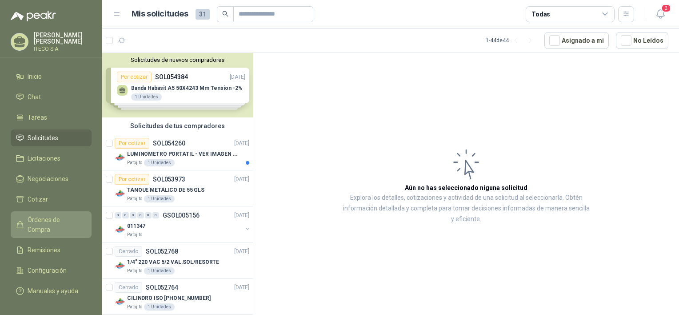  I want to click on button: Asignado a mi, so click(576, 40).